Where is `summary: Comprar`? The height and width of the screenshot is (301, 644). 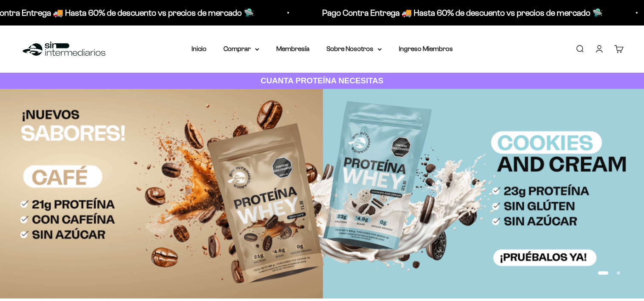 summary: Comprar is located at coordinates (241, 49).